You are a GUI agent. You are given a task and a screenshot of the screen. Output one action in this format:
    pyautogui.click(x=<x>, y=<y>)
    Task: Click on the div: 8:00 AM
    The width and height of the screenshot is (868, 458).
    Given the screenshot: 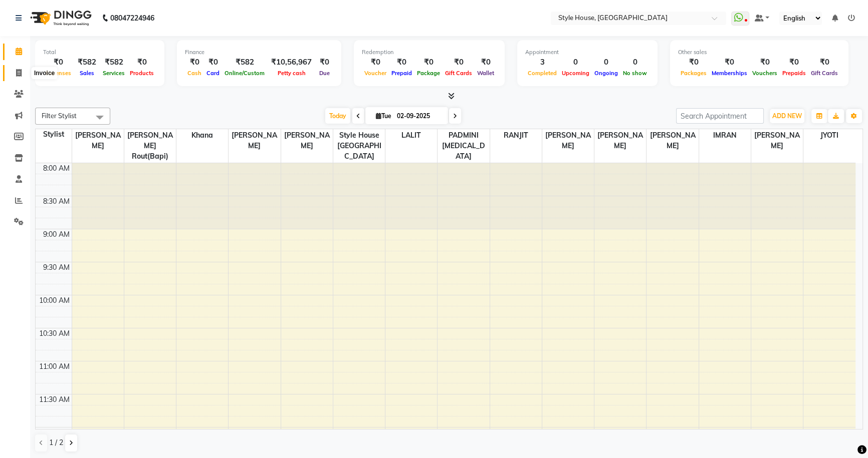 What is the action you would take?
    pyautogui.click(x=56, y=168)
    